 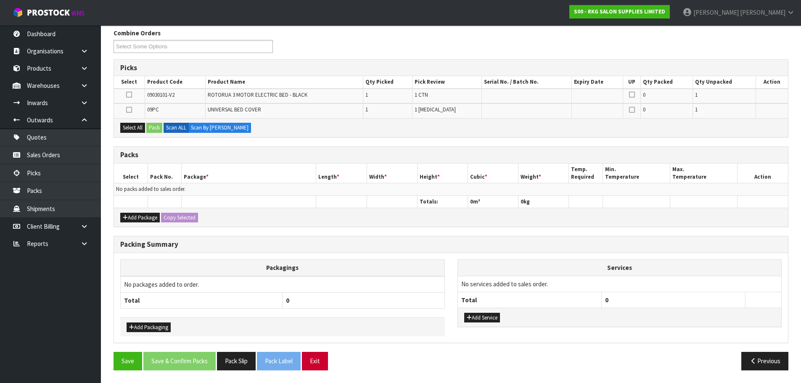 I want to click on th: Product Name, so click(x=284, y=82).